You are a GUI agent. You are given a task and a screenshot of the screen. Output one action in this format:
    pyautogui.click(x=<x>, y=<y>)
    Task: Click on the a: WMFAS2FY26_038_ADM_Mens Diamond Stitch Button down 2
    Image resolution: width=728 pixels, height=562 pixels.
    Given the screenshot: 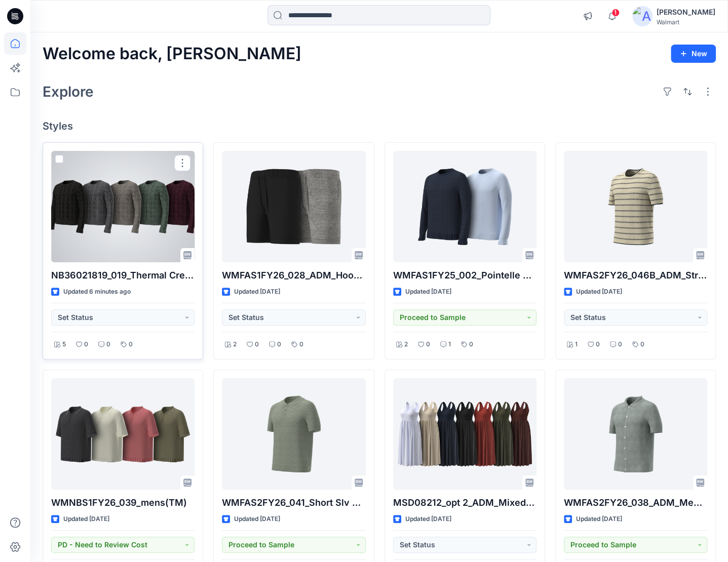 What is the action you would take?
    pyautogui.click(x=635, y=434)
    